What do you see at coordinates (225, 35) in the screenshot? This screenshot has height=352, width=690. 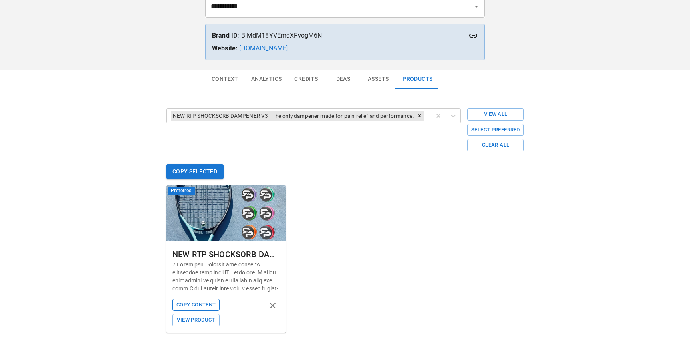 I see `strong: Brand ID:` at bounding box center [225, 35].